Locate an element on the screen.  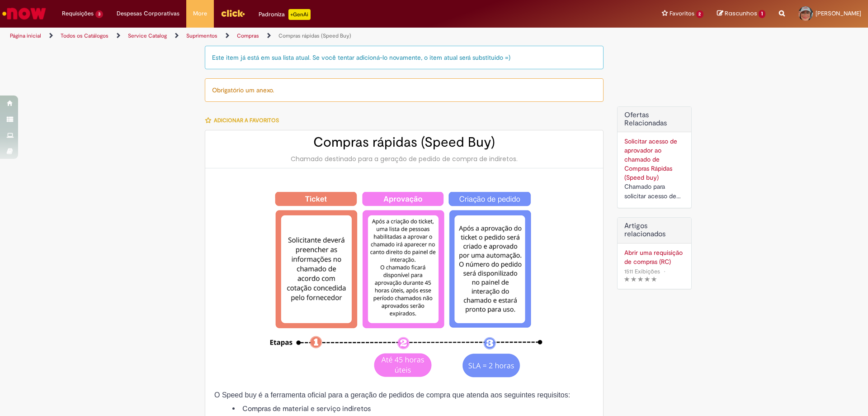
h2: Ofertas Relacionadas is located at coordinates (654, 119).